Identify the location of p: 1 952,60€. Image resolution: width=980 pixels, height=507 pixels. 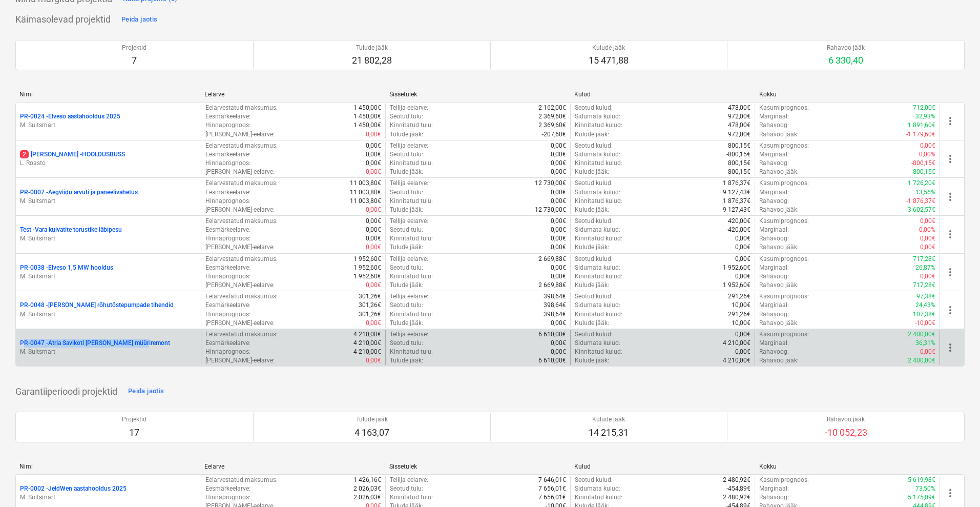
(367, 259).